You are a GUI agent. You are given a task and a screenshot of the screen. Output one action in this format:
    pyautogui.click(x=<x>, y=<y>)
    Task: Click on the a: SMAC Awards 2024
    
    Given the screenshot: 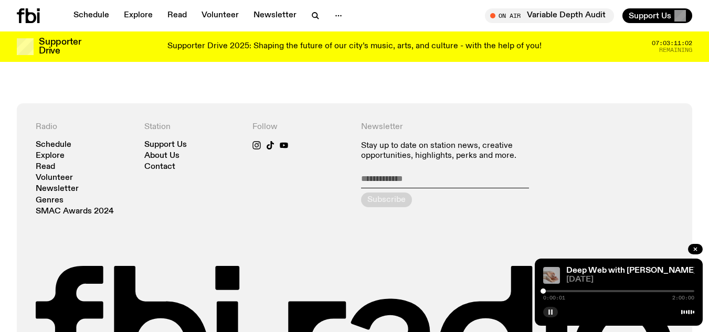 What is the action you would take?
    pyautogui.click(x=75, y=212)
    